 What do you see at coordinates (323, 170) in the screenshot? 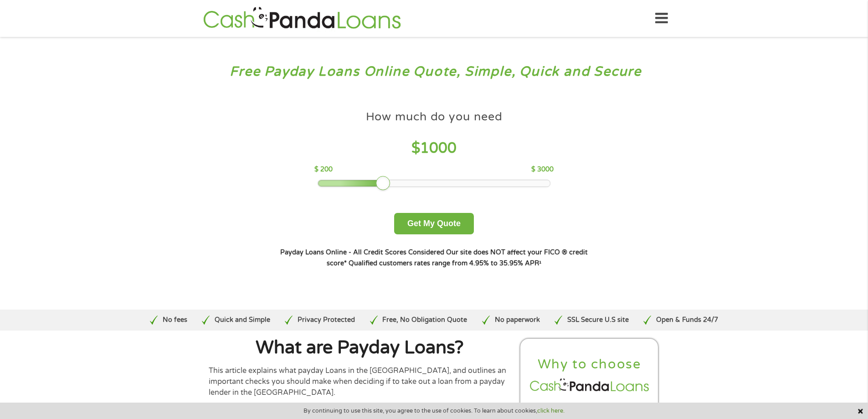
I see `p: $ 200` at bounding box center [323, 170].